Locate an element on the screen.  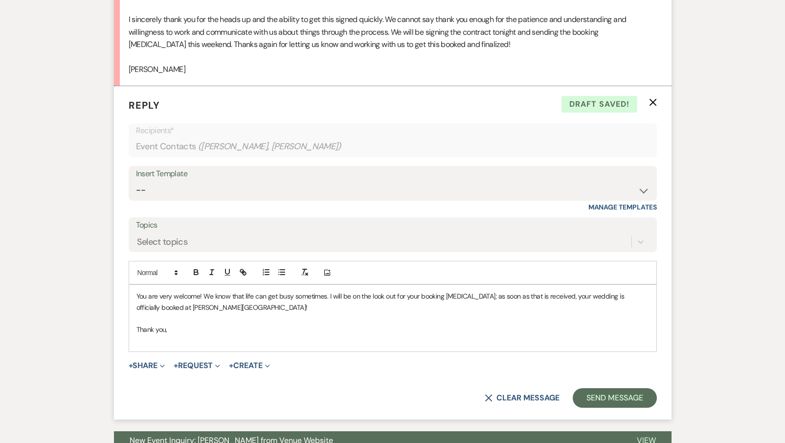
button: Share is located at coordinates (147, 365).